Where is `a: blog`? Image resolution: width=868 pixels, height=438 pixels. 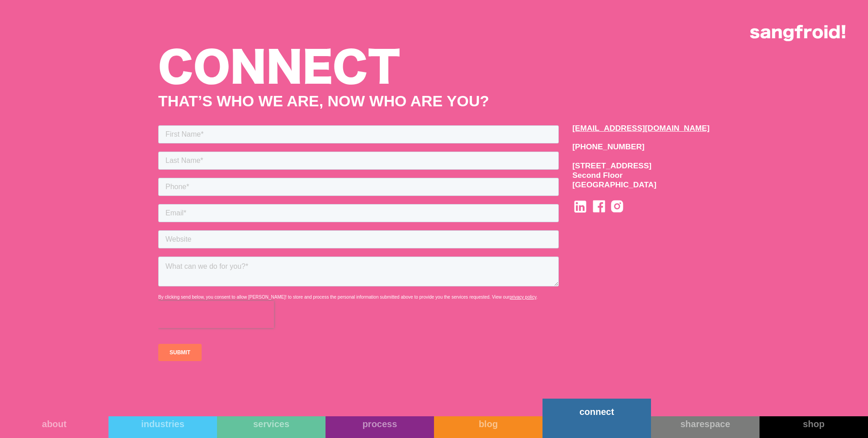
a: blog is located at coordinates (488, 427).